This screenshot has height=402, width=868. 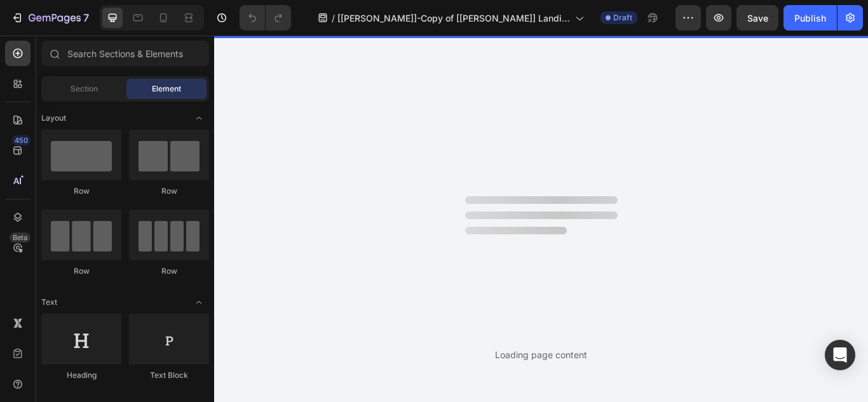 What do you see at coordinates (840, 355) in the screenshot?
I see `div: Open Intercom Messenger` at bounding box center [840, 355].